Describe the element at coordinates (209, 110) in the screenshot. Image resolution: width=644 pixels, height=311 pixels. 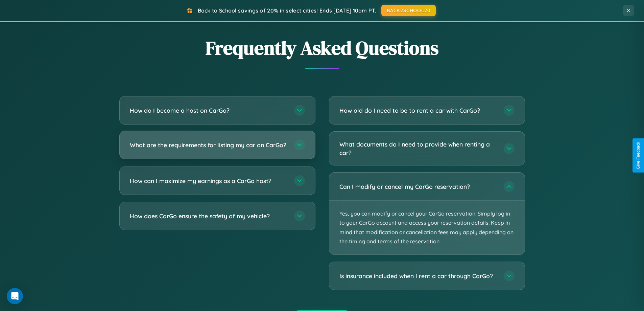
I see `h3: How do I become a host on CarGo?` at that location.